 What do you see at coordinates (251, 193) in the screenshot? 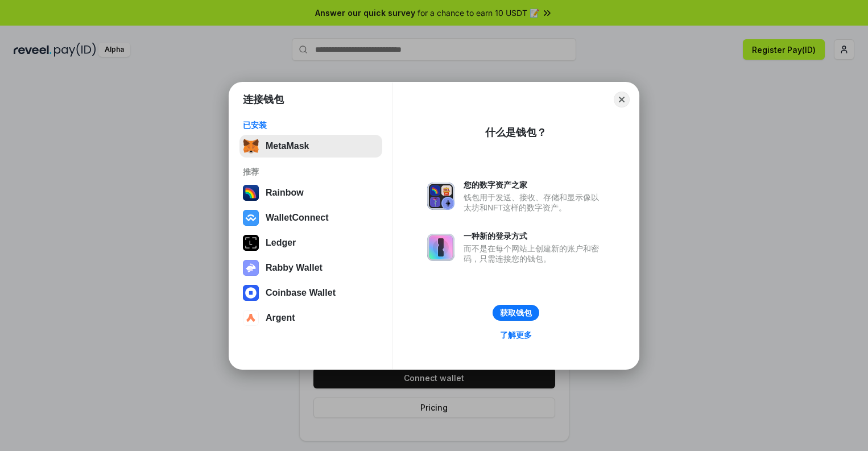
I see `img: svg+xml,%3Csvg%20width%3D%22120%22%20height%3D%22120%22%20viewBox%3D%220%200%20120%20120%22%20fil...` at bounding box center [251, 193].